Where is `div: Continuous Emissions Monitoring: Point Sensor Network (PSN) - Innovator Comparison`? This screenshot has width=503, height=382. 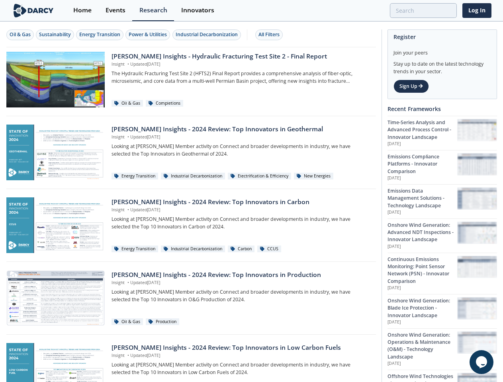
div: Continuous Emissions Monitoring: Point Sensor Network (PSN) - Innovator Comparison is located at coordinates (422, 271).